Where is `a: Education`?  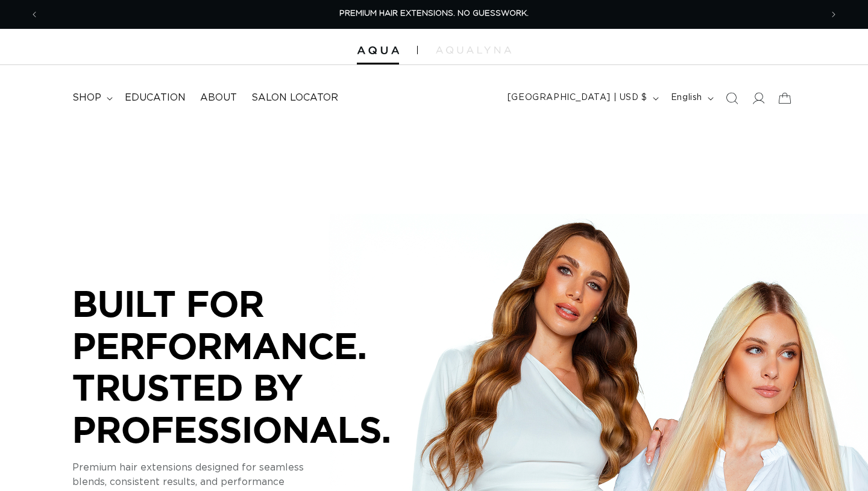
a: Education is located at coordinates (155, 98).